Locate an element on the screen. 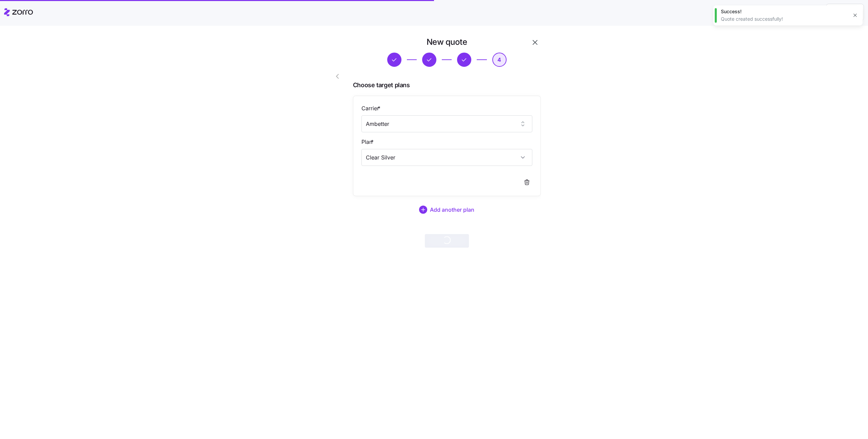  span: 4 is located at coordinates (500, 60).